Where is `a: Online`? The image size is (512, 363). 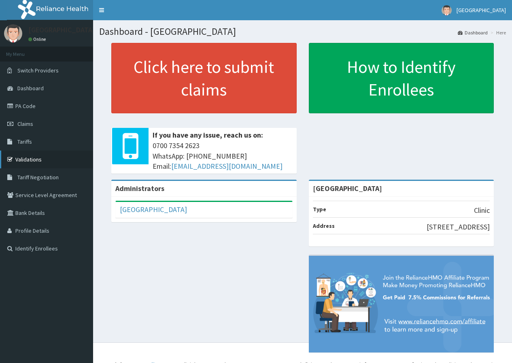
a: Online is located at coordinates (38, 39).